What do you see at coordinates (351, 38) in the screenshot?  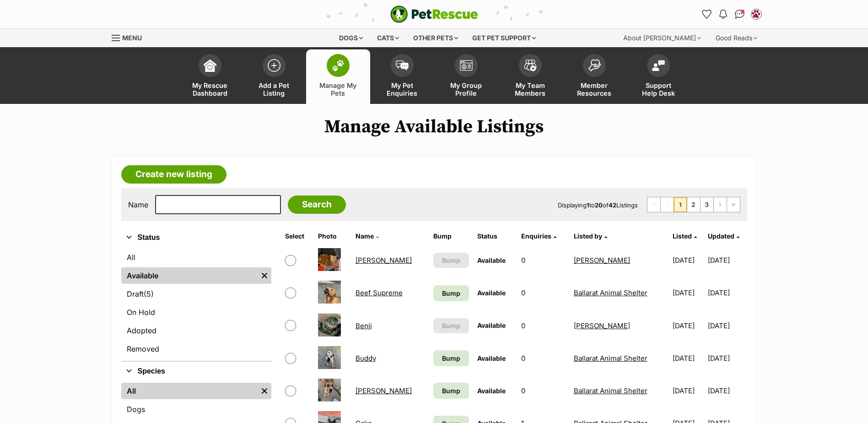 I see `div: Dogs` at bounding box center [351, 38].